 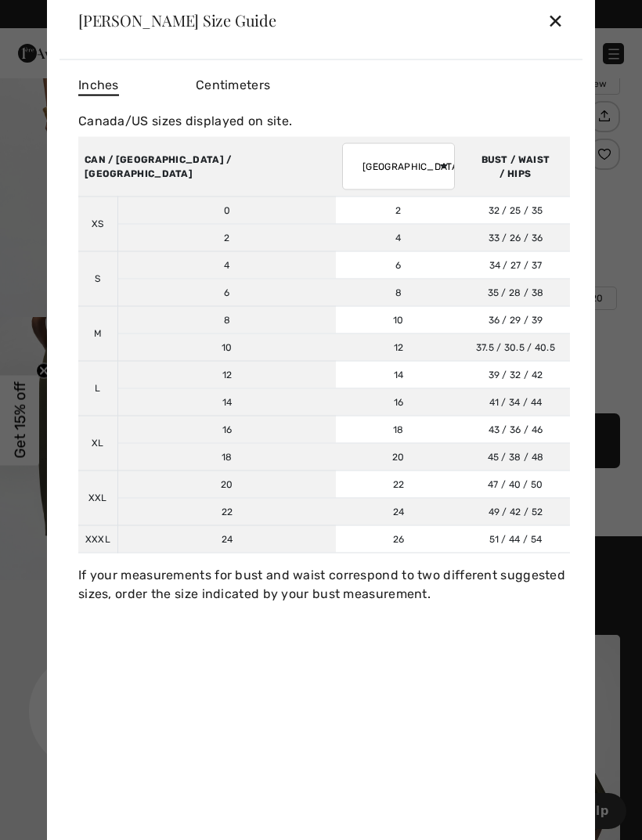 I want to click on span: 37.5 / 30.5 / 40.5, so click(x=515, y=347).